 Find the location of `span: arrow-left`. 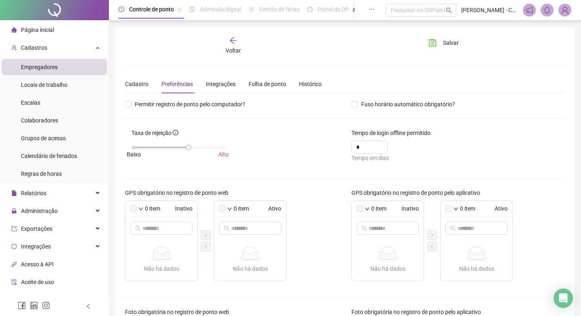

span: arrow-left is located at coordinates (233, 40).